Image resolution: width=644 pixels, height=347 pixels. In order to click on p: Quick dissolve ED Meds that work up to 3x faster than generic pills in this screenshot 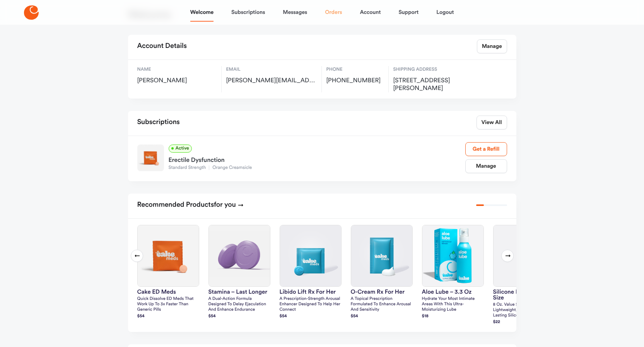, I will do `click(168, 304)`.